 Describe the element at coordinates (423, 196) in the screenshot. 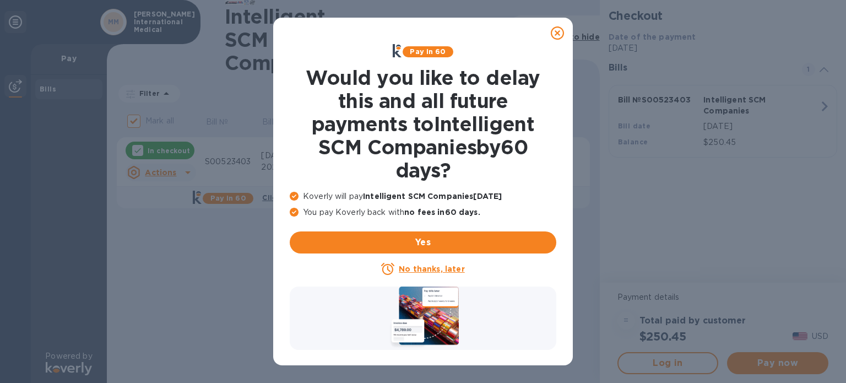

I see `p: Koverly will pay` at that location.